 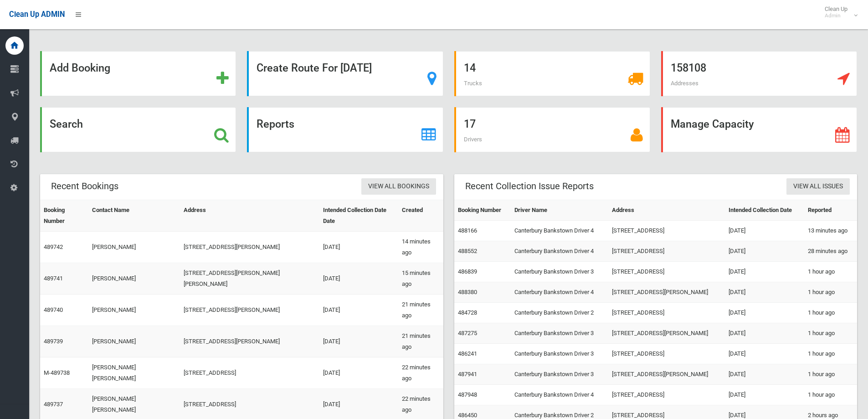 I want to click on a: 486839, so click(x=467, y=271).